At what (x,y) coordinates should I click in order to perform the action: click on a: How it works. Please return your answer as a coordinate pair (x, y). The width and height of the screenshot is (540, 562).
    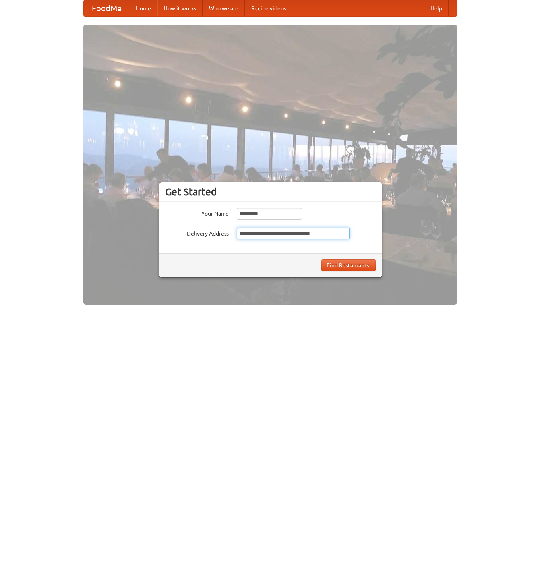
    Looking at the image, I should click on (180, 8).